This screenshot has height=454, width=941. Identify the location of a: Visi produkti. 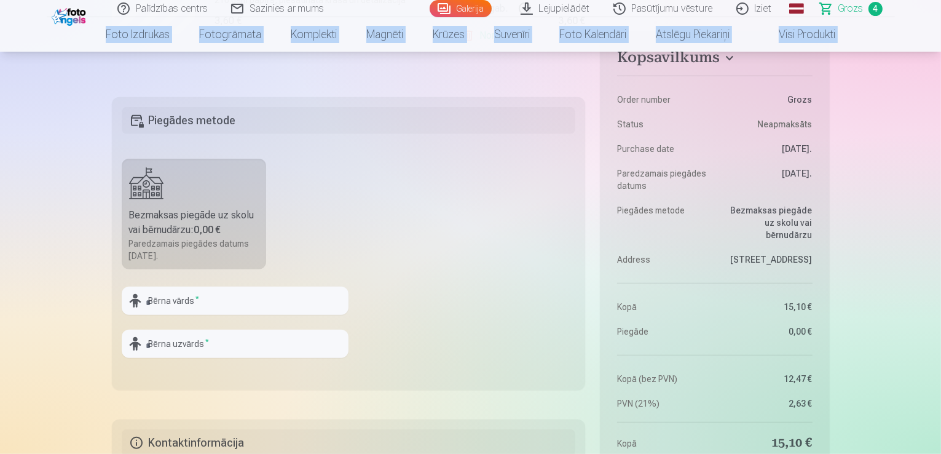
(798, 34).